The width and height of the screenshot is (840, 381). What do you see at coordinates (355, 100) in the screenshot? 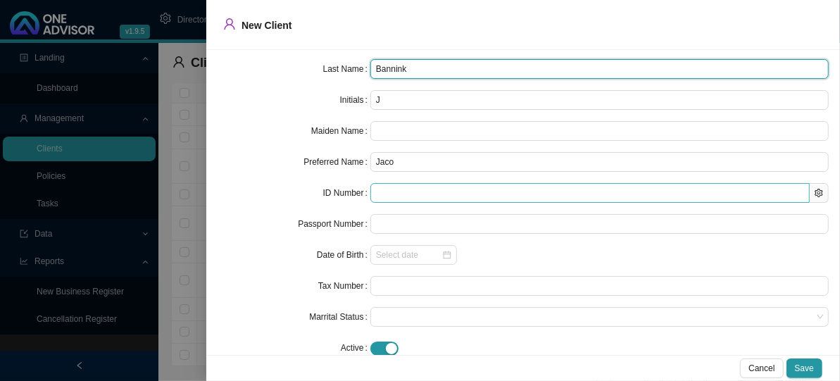
I see `label: Initials` at bounding box center [355, 100].